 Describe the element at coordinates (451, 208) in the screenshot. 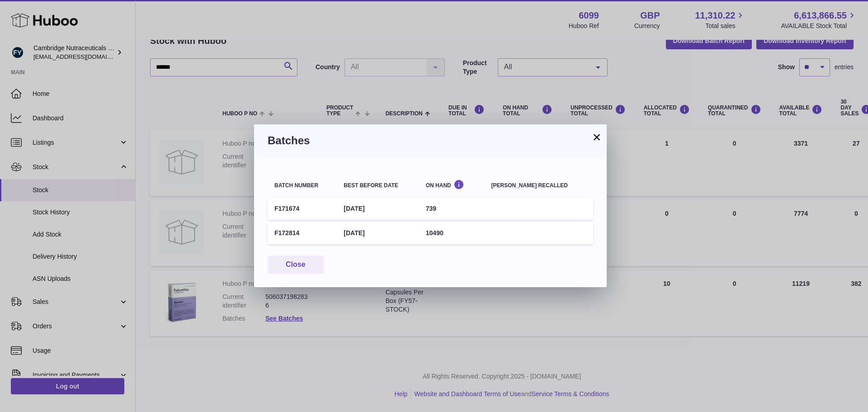

I see `td: 739` at that location.